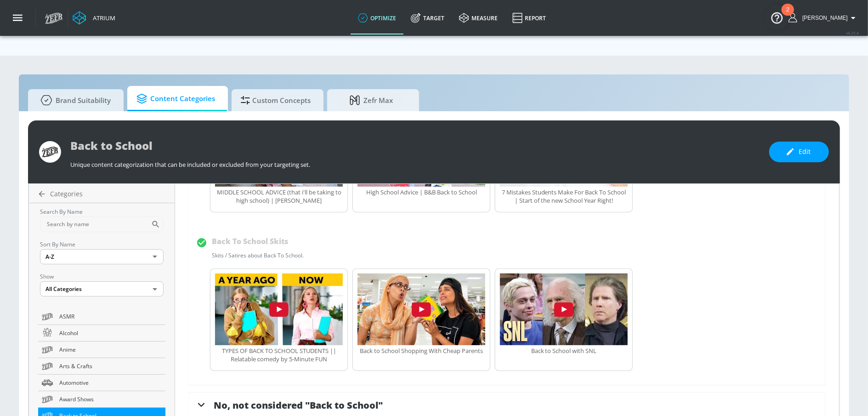  What do you see at coordinates (102, 366) in the screenshot?
I see `a: Arts & Crafts` at bounding box center [102, 366].